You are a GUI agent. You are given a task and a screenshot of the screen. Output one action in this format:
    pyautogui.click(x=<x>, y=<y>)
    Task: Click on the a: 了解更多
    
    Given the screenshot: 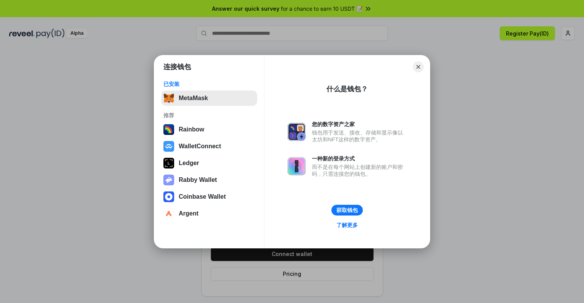 What is the action you would take?
    pyautogui.click(x=347, y=225)
    